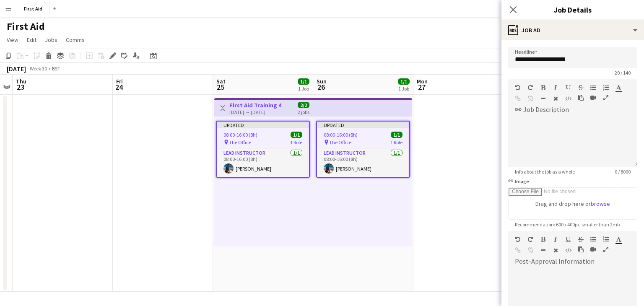  What do you see at coordinates (75, 40) in the screenshot?
I see `a: Comms` at bounding box center [75, 40].